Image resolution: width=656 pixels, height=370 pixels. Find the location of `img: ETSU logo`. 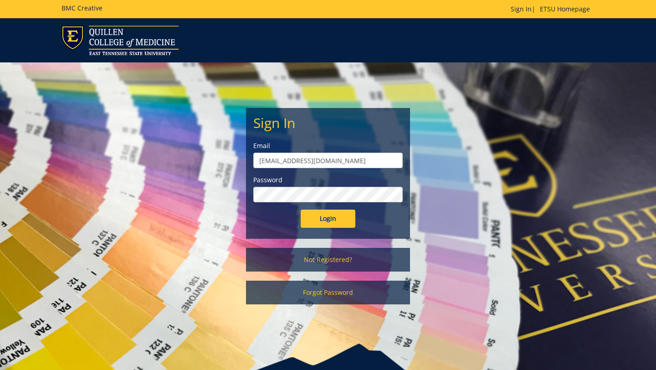

img: ETSU logo is located at coordinates (120, 40).